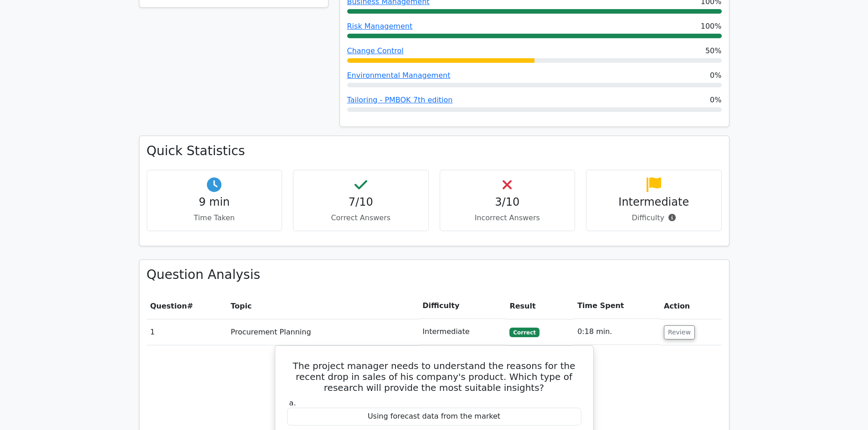 This screenshot has height=430, width=868. Describe the element at coordinates (540, 306) in the screenshot. I see `th: Result` at that location.